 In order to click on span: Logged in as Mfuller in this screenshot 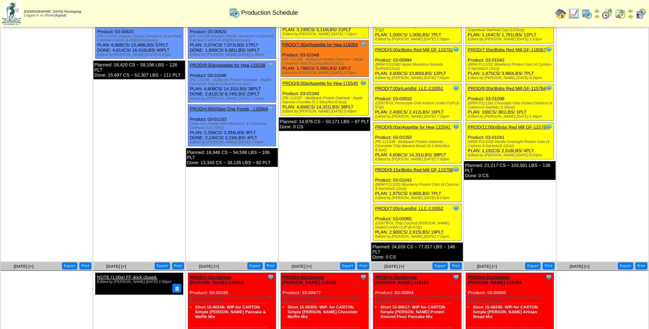, I will do `click(52, 14)`.